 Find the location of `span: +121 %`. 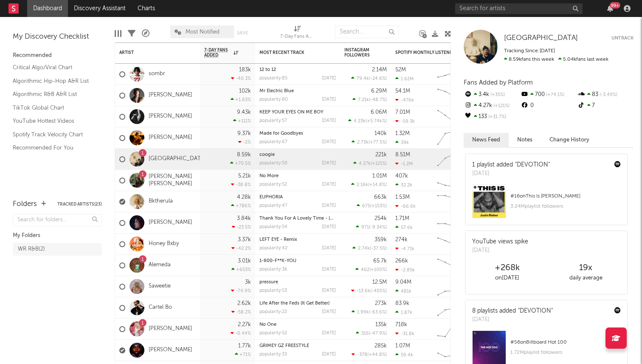

span: +121 % is located at coordinates (379, 164).